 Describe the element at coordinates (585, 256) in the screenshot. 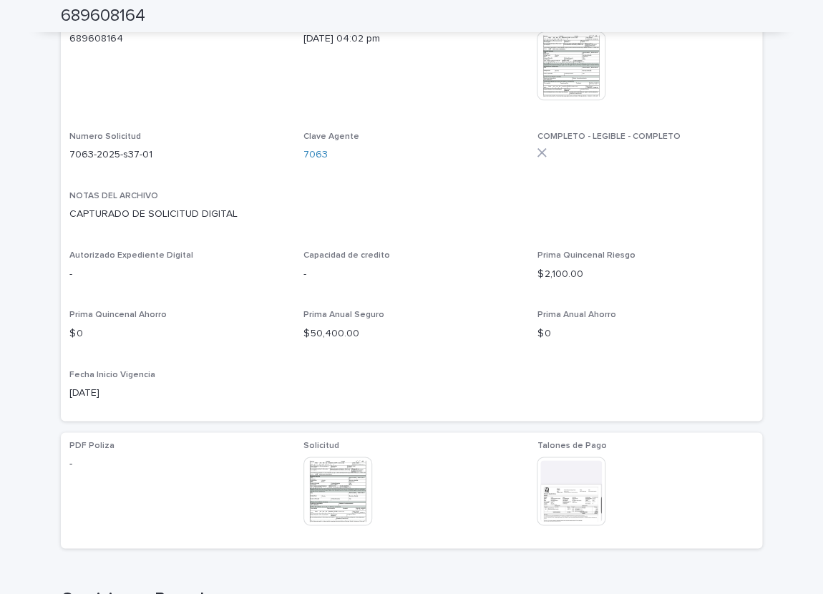

I see `span: Prima Quincenal Riesgo` at that location.